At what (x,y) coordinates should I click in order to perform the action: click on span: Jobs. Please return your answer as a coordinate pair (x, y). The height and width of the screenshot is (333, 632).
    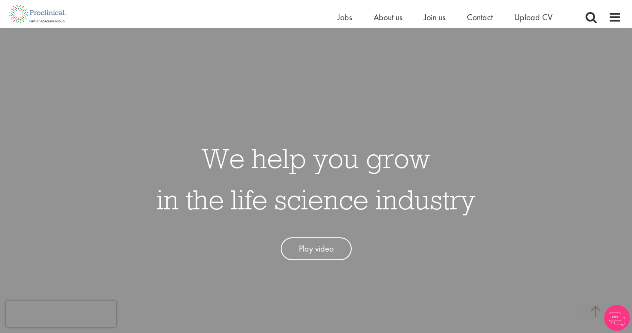
    Looking at the image, I should click on (345, 17).